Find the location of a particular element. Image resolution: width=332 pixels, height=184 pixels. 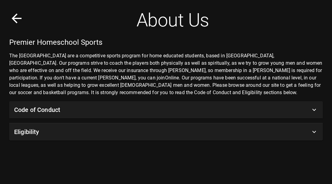

h2: About Us is located at coordinates (173, 20).